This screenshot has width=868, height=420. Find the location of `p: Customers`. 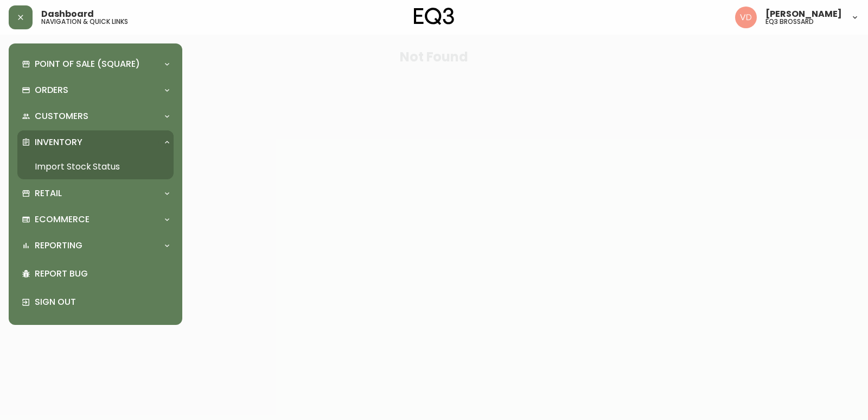

p: Customers is located at coordinates (61, 116).